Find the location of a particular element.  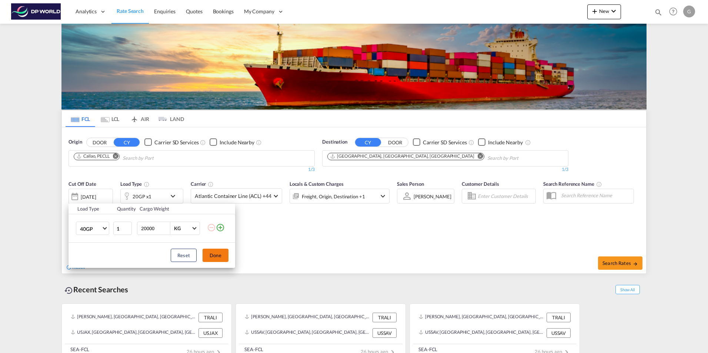

input: Enter Weight is located at coordinates (155, 228).